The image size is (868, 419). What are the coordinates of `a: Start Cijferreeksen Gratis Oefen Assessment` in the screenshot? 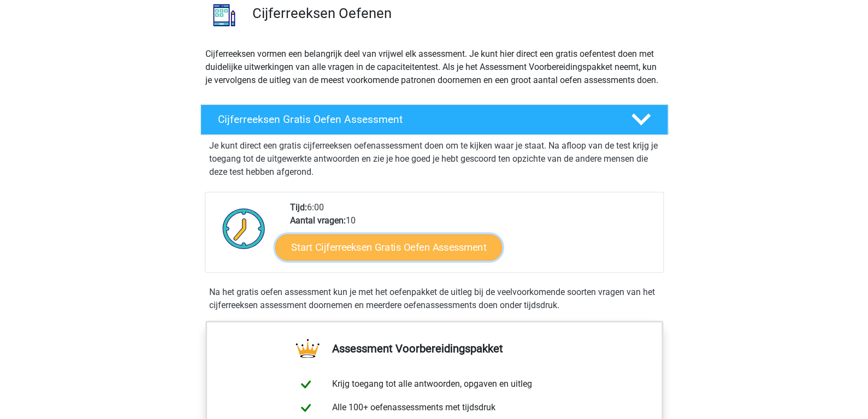 It's located at (388, 247).